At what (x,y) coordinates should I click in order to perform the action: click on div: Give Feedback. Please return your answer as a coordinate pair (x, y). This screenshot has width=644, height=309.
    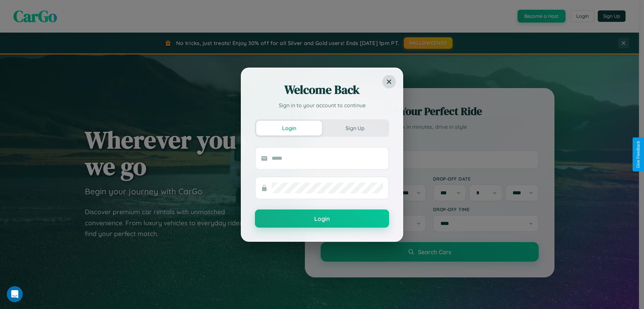
    Looking at the image, I should click on (639, 154).